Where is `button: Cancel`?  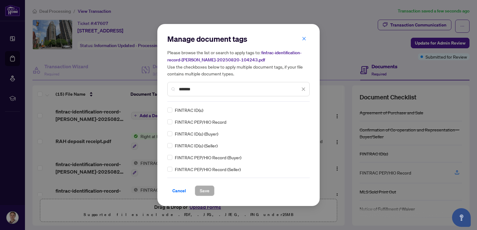
button: Cancel is located at coordinates (179, 191).